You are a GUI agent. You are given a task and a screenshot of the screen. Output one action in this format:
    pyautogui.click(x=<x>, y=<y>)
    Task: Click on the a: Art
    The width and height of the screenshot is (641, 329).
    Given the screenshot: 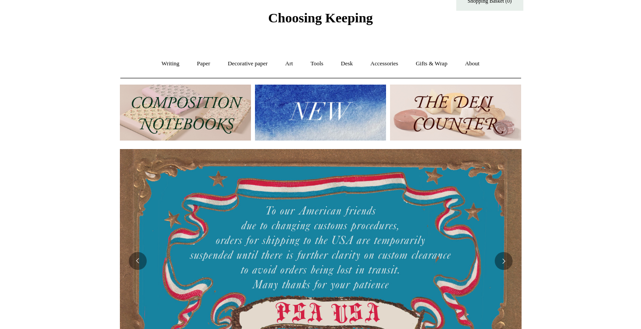 What is the action you would take?
    pyautogui.click(x=289, y=64)
    